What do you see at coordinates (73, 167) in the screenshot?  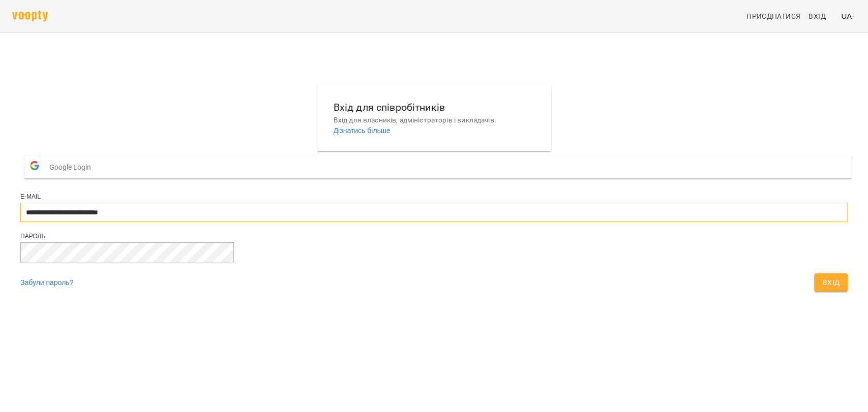 I see `span: Google Login` at bounding box center [73, 167].